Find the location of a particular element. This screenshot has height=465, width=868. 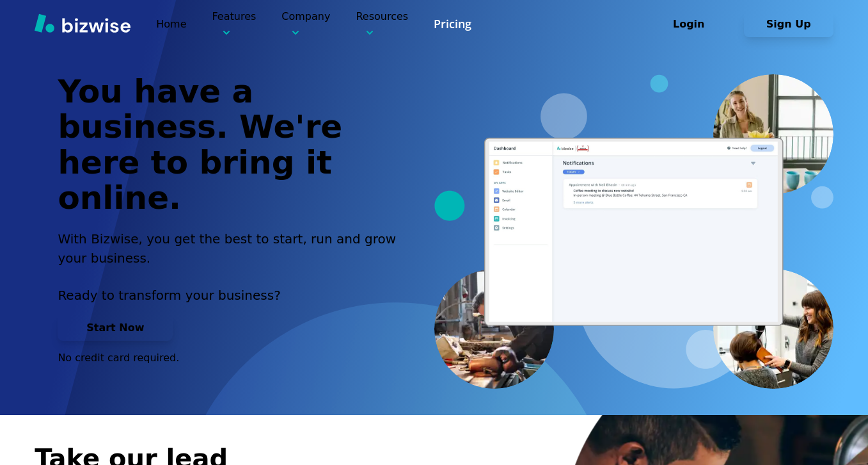

button: Sign Up is located at coordinates (789, 24).